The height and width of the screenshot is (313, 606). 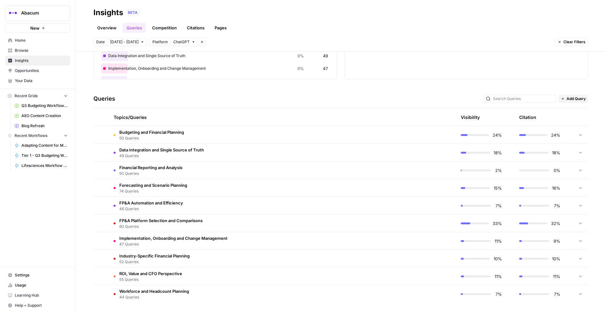 I want to click on span: ROI, Value and CFO Perspective, so click(x=150, y=273).